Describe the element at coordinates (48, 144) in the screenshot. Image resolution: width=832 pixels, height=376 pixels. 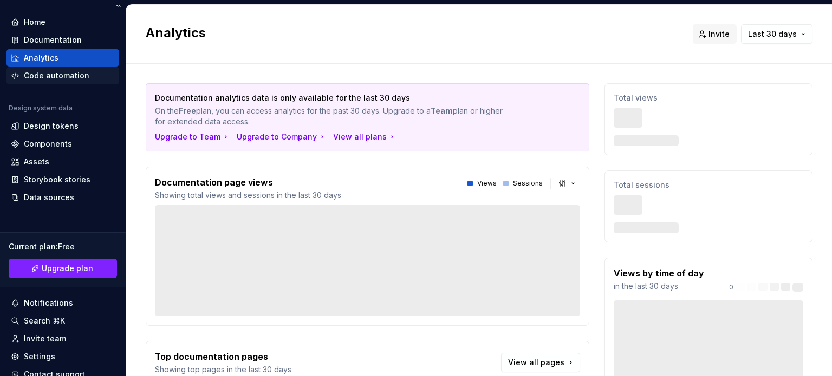
I see `div: Components` at that location.